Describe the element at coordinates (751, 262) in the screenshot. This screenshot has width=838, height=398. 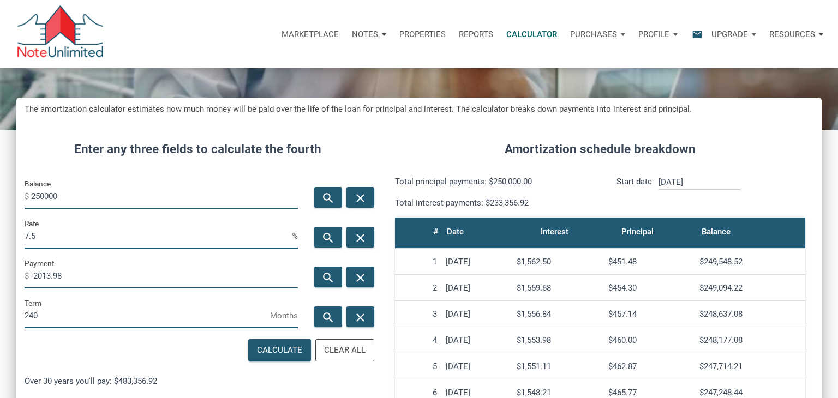
I see `div: $249,548.52` at that location.